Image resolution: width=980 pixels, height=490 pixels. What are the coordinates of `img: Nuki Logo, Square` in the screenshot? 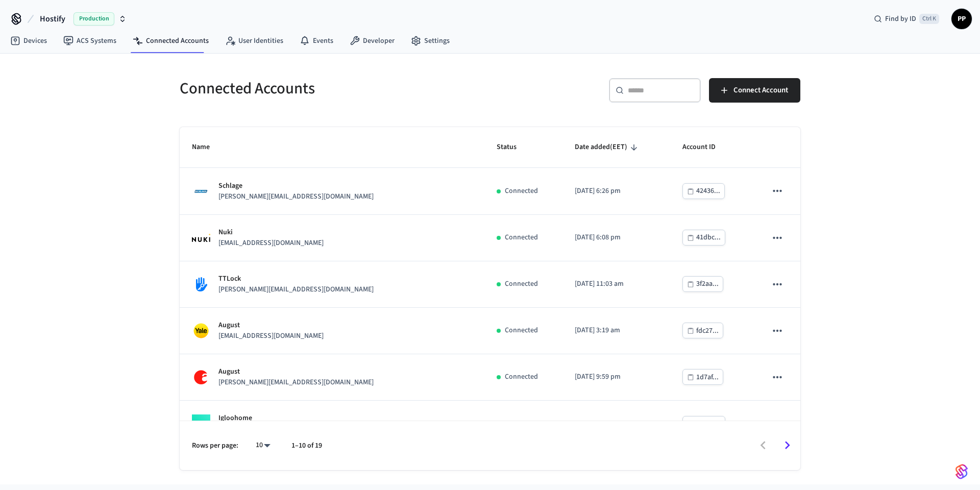 It's located at (201, 238).